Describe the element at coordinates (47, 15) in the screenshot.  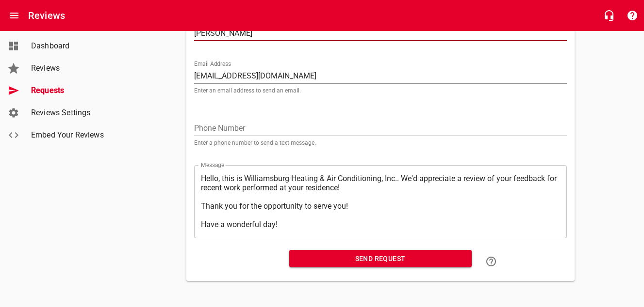
I see `h6: Reviews` at that location.